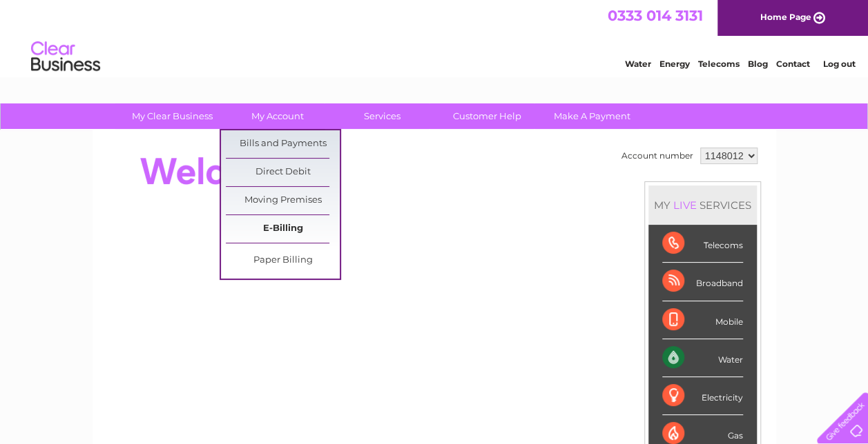  Describe the element at coordinates (702, 205) in the screenshot. I see `div: MY SERVICES` at that location.